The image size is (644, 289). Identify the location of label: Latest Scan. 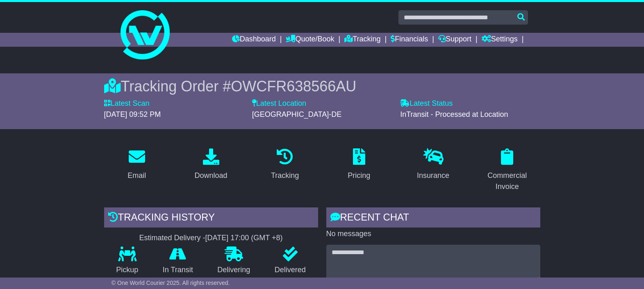
(127, 104).